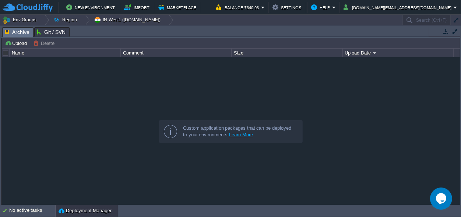 The height and width of the screenshot is (217, 461). Describe the element at coordinates (65, 53) in the screenshot. I see `div: Name` at that location.